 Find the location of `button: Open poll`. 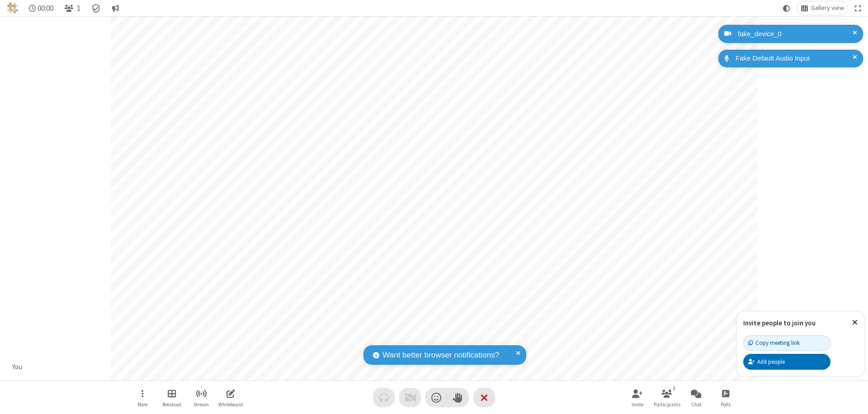

button: Open poll is located at coordinates (725, 398).